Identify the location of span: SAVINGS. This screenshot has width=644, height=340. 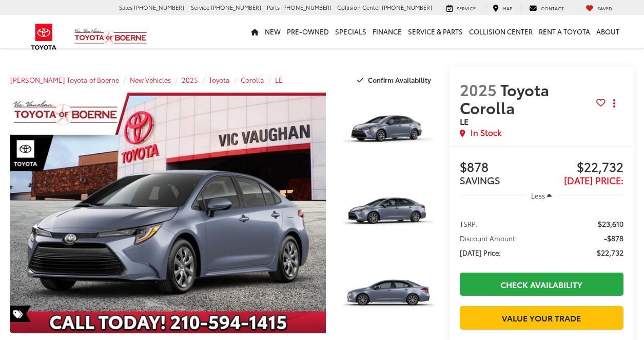
(480, 180).